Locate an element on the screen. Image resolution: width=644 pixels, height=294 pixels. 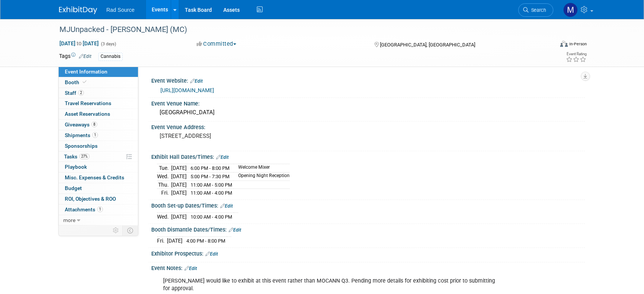
button: Committed is located at coordinates (216, 44).